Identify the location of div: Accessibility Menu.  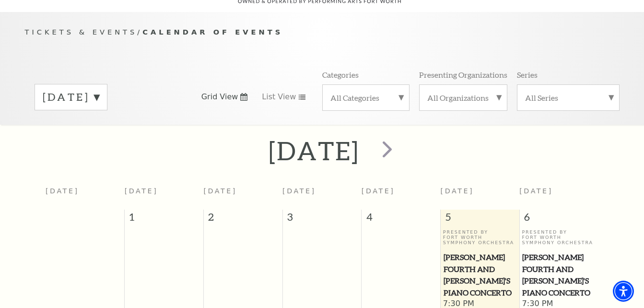
(624, 291).